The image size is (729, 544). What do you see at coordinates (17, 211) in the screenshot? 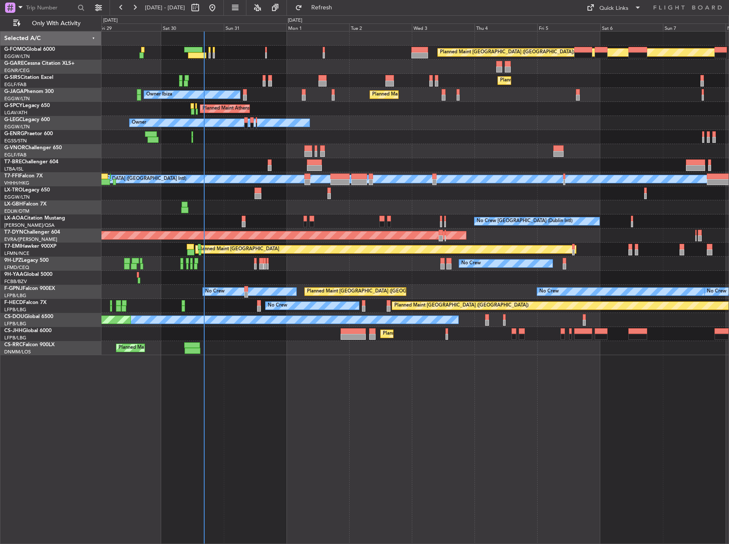
I see `a: EDLW/DTM` at bounding box center [17, 211].